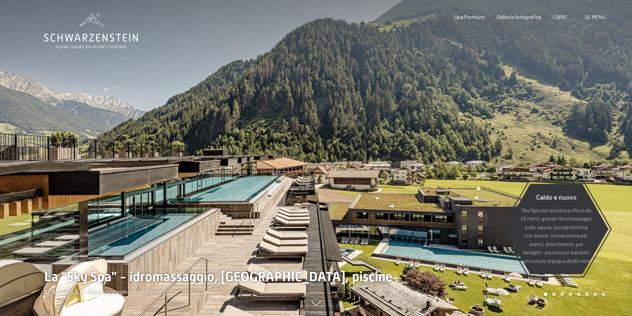  Describe the element at coordinates (571, 294) in the screenshot. I see `div: Pagina 4 del carosello` at that location.